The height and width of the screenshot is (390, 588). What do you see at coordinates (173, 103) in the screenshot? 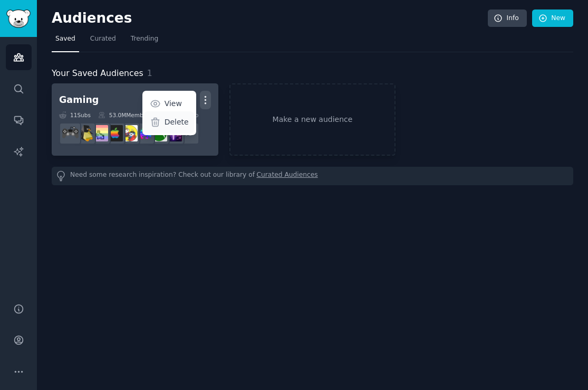
I see `p: View` at bounding box center [173, 103].